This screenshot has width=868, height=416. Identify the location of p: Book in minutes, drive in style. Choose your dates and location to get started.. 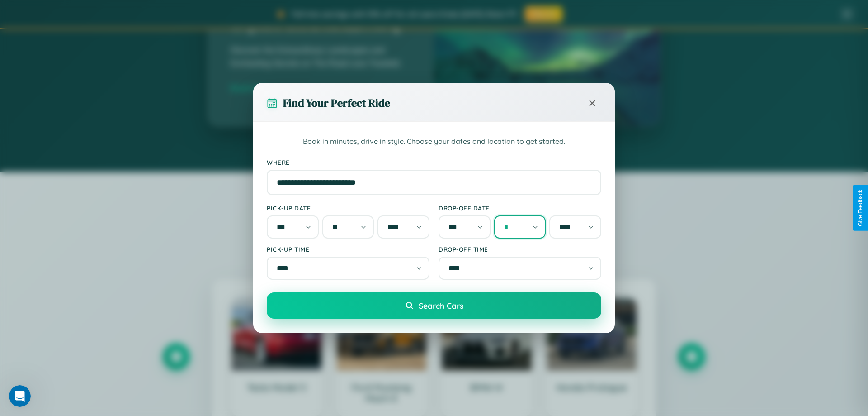
(434, 141).